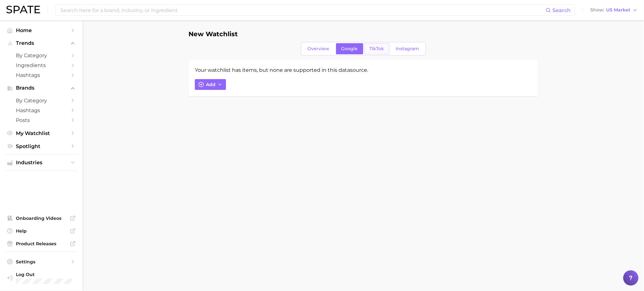 This screenshot has width=644, height=291. What do you see at coordinates (41, 262) in the screenshot?
I see `a: Settings` at bounding box center [41, 262].